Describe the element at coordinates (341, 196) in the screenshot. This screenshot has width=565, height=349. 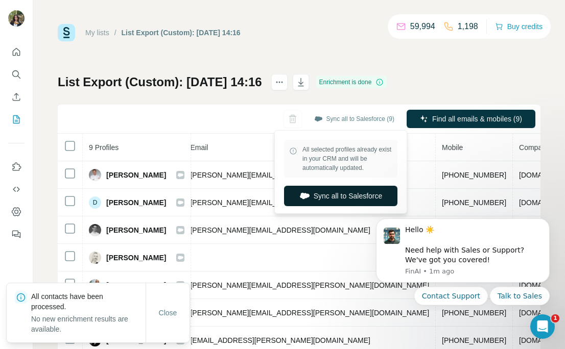
I see `button: Sync all to Salesforce` at that location.